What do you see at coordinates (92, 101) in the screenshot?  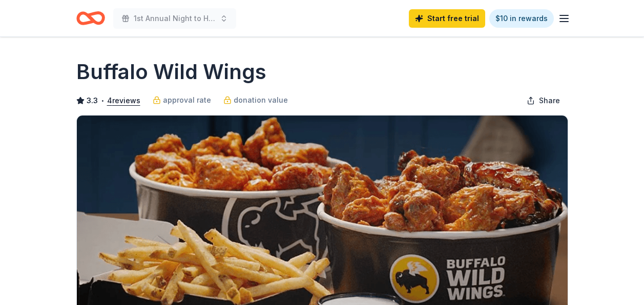 I see `span: 3.3` at bounding box center [92, 101].